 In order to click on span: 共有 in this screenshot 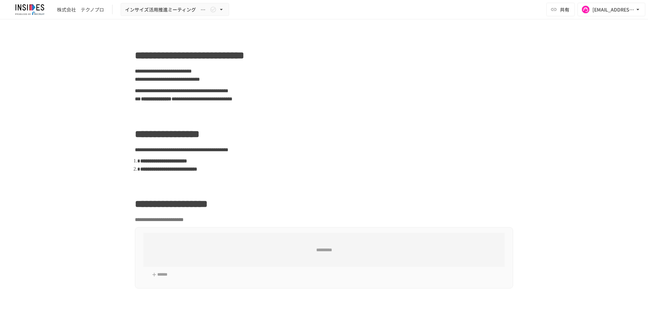, I will do `click(565, 9)`.